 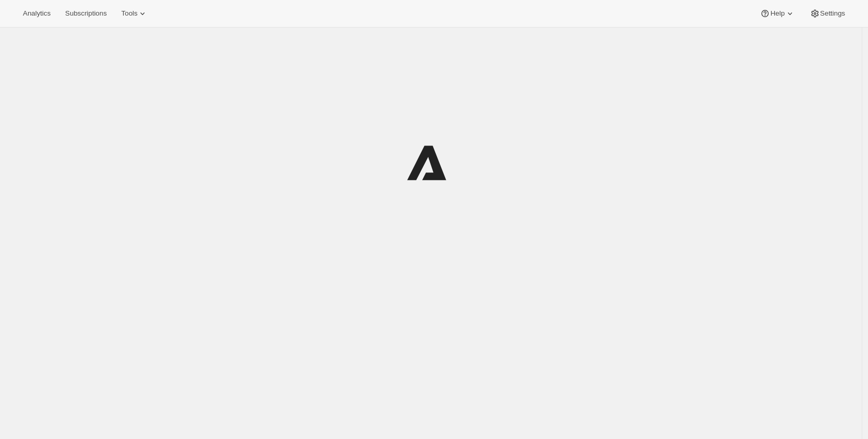 What do you see at coordinates (833, 13) in the screenshot?
I see `span: Settings` at bounding box center [833, 13].